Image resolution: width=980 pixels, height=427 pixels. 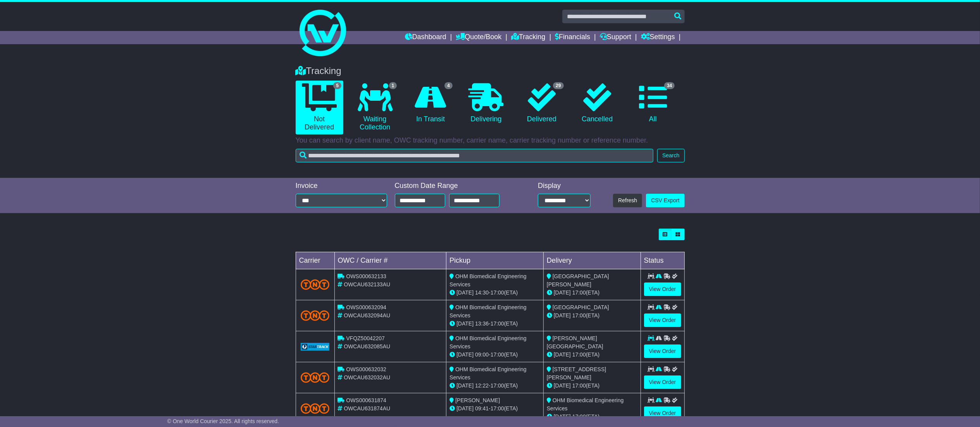 I want to click on span: 29, so click(x=558, y=86).